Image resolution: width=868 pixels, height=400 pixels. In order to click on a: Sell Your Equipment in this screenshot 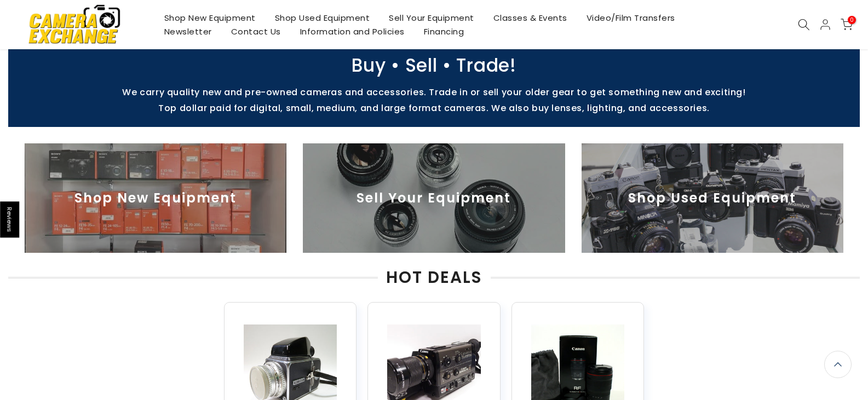, I will do `click(431, 17)`.